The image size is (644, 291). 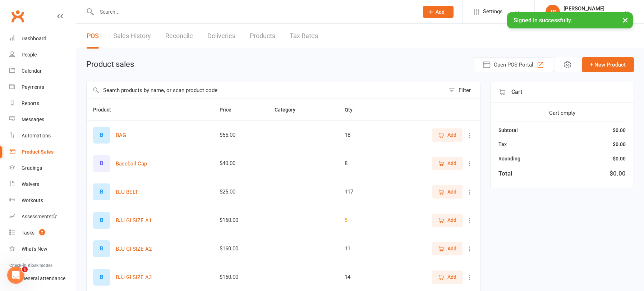 What do you see at coordinates (36, 136) in the screenshot?
I see `div: Automations` at bounding box center [36, 136].